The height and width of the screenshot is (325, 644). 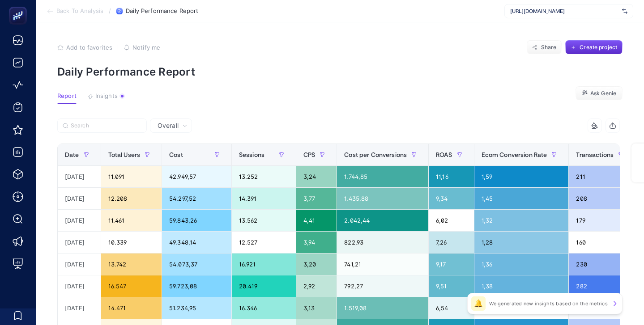 What do you see at coordinates (599, 48) in the screenshot?
I see `span: Create project` at bounding box center [599, 48].